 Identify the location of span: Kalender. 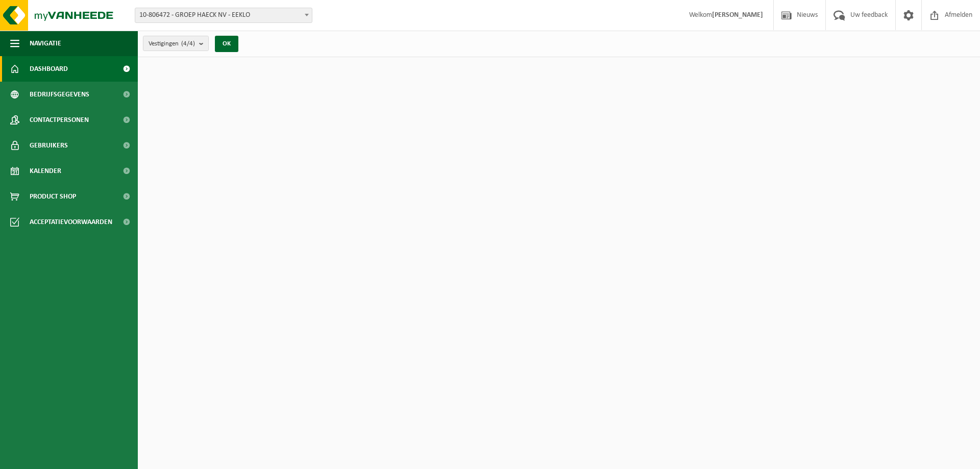
(46, 171).